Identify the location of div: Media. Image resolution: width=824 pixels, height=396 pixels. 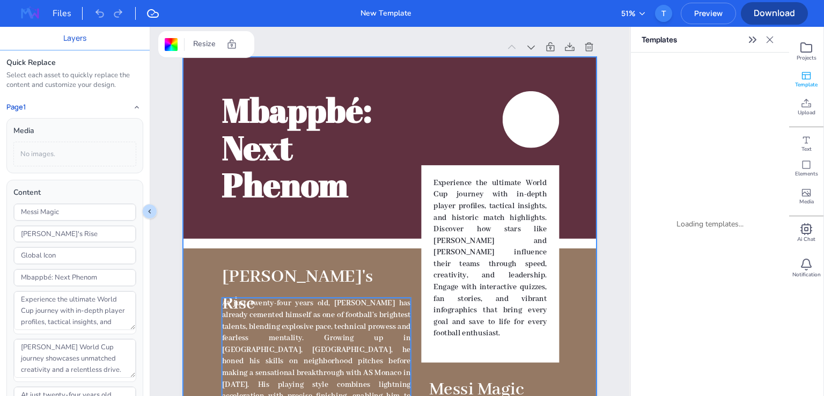
(75, 131).